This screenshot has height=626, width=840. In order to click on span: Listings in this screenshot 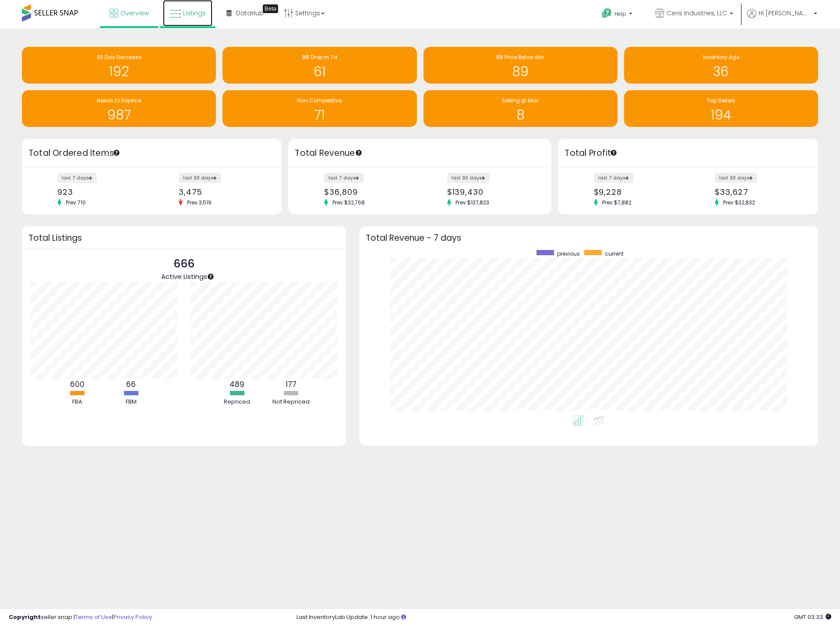, I will do `click(194, 13)`.